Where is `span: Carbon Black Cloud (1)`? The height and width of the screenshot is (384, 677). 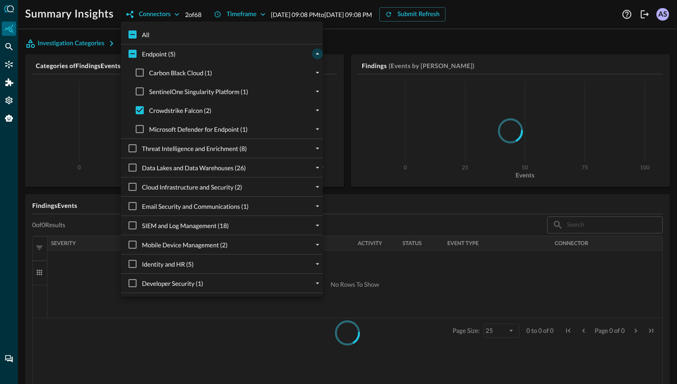
span: Carbon Black Cloud (1) is located at coordinates (180, 73).